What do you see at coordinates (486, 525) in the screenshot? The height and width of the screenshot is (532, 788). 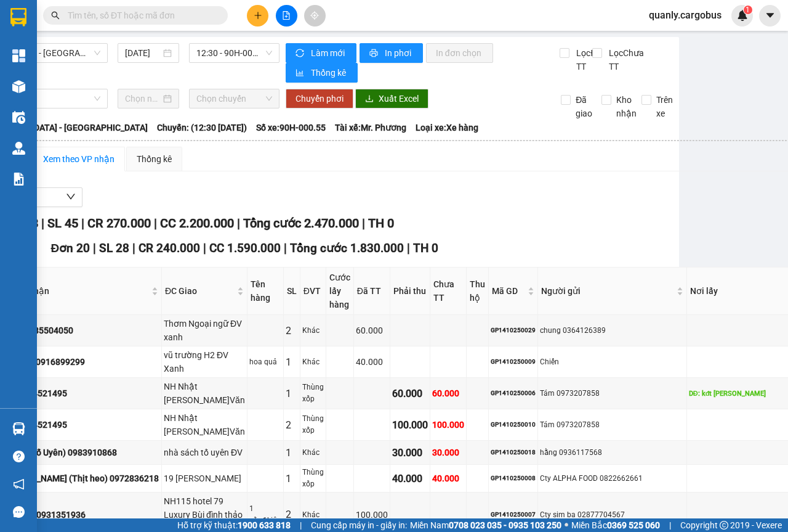 I see `span: Miền Nam` at bounding box center [486, 525].